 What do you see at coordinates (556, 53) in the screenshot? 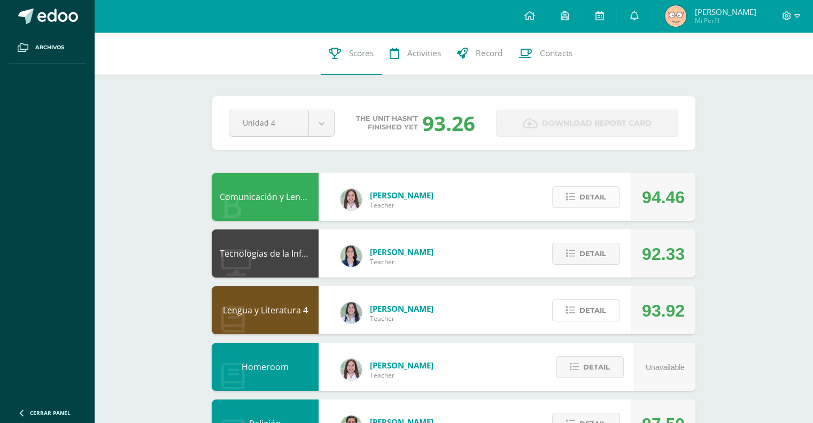
I see `span: Contacts` at bounding box center [556, 53].